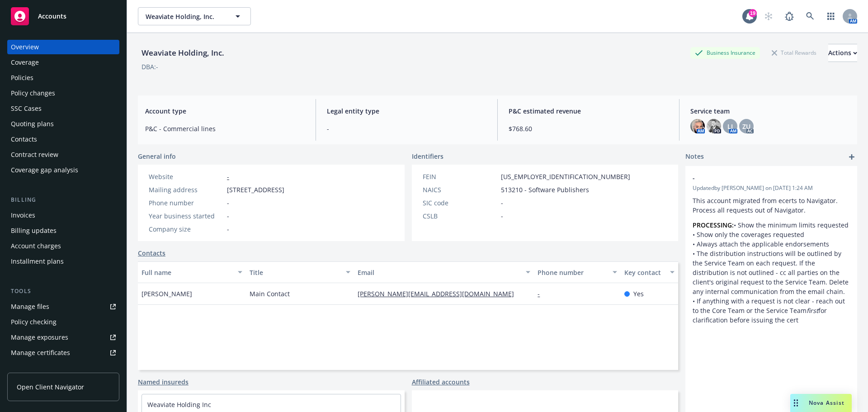 The width and height of the screenshot is (868, 412). I want to click on span: Open Client Navigator, so click(50, 386).